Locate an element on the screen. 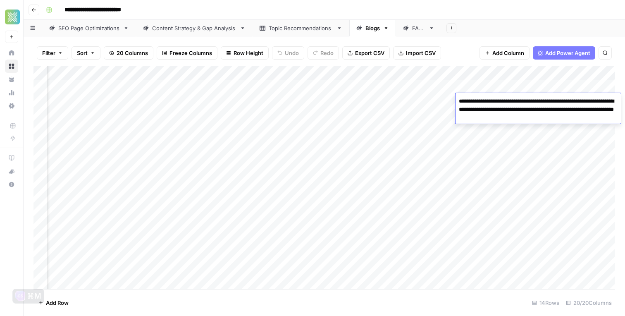 This screenshot has height=316, width=625. button: Filter is located at coordinates (53, 53).